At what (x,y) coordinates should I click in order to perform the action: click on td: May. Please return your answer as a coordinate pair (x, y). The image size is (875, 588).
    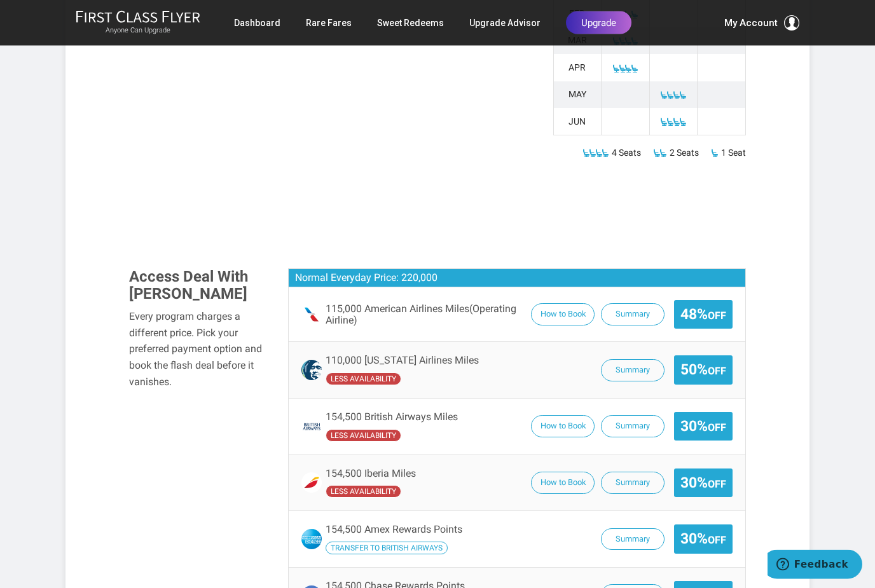
    Looking at the image, I should click on (577, 95).